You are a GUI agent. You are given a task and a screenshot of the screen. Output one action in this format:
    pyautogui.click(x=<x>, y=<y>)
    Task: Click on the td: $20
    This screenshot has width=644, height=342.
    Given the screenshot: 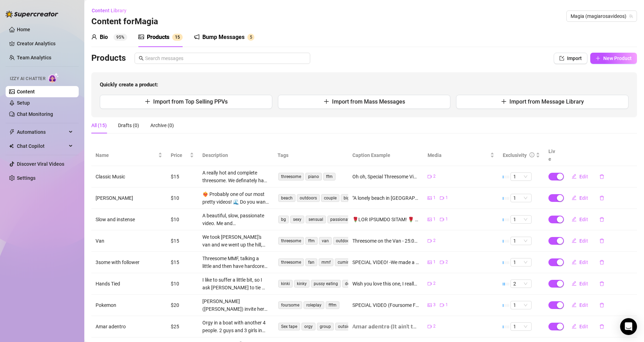 What is the action you would take?
    pyautogui.click(x=182, y=305)
    